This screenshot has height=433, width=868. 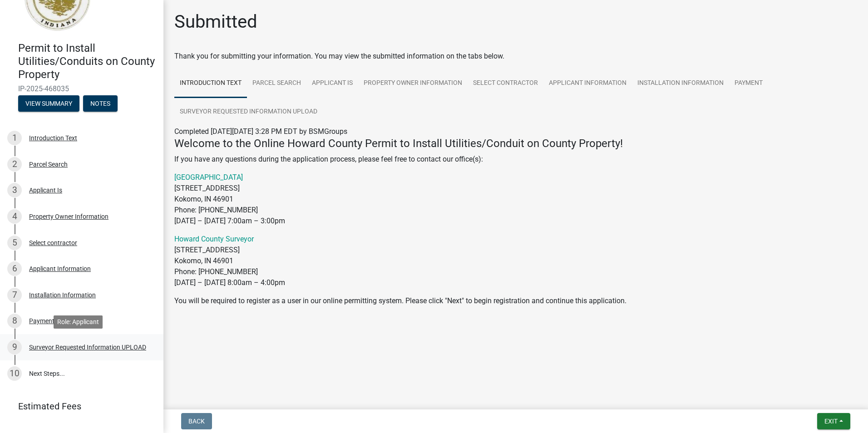 What do you see at coordinates (197, 421) in the screenshot?
I see `span: Back` at bounding box center [197, 421].